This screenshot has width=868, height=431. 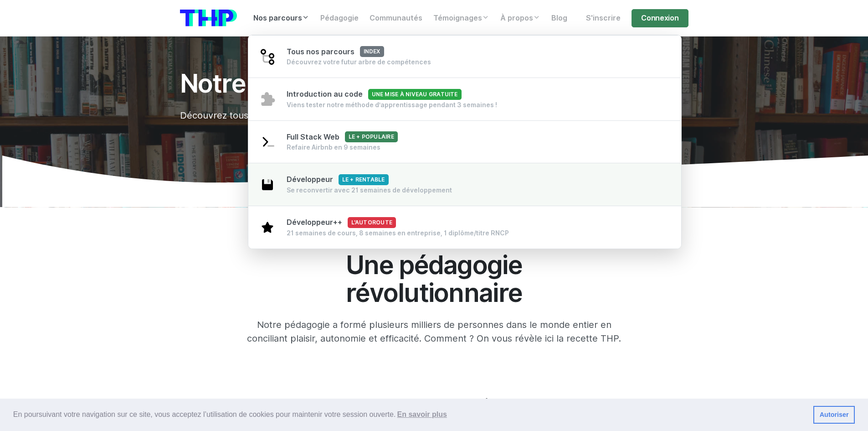 What do you see at coordinates (415, 94) in the screenshot?
I see `span: Une mise à niveau gratuite` at bounding box center [415, 94].